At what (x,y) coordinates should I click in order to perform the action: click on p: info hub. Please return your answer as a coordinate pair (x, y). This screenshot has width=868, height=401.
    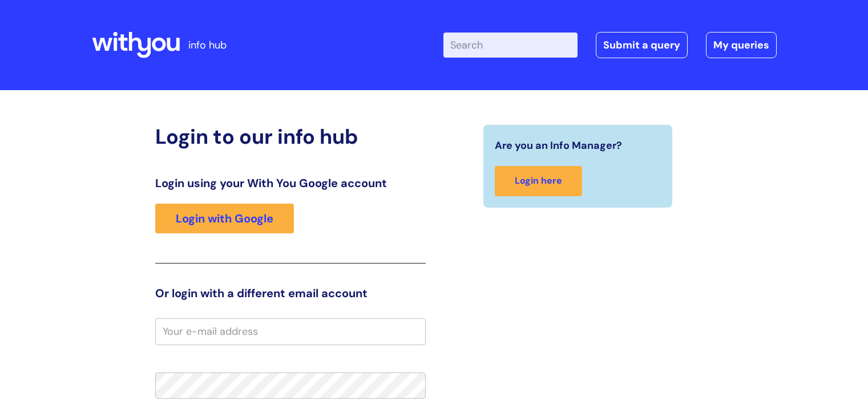
    Looking at the image, I should click on (207, 45).